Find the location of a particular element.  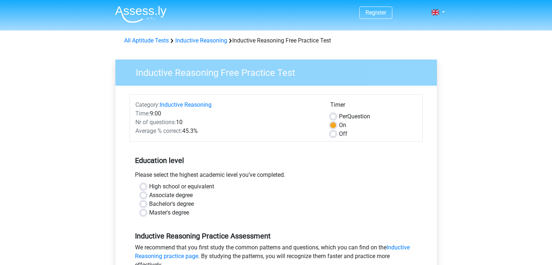

h5: Education level is located at coordinates (276, 160).